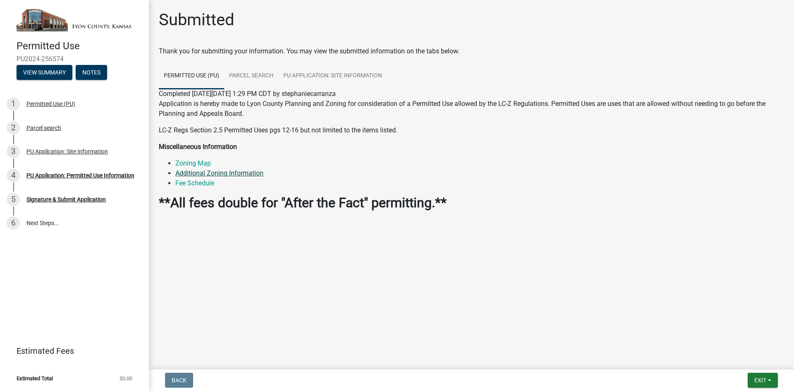  What do you see at coordinates (472, 130) in the screenshot?
I see `p: LC-Z Regs Section 2.5 Permitted Uses pgs 12-16 but not limited to the items listed.` at bounding box center [472, 130].